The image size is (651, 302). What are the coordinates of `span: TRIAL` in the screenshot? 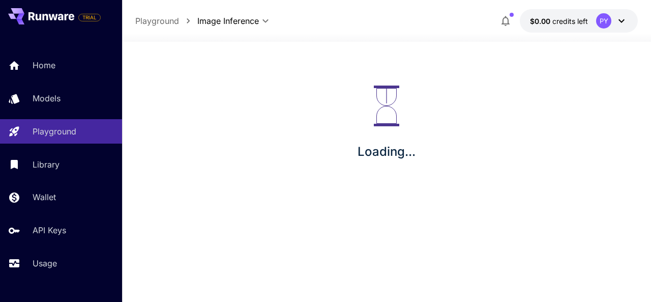 It's located at (89, 17).